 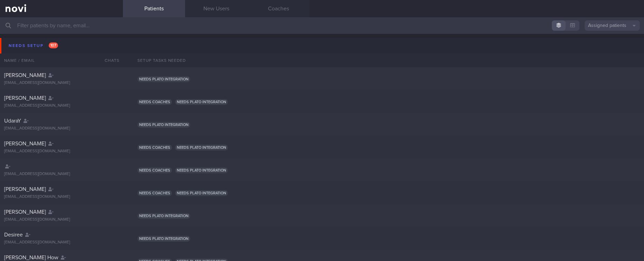 What do you see at coordinates (13, 121) in the screenshot?
I see `span: UdaraY` at bounding box center [13, 121].